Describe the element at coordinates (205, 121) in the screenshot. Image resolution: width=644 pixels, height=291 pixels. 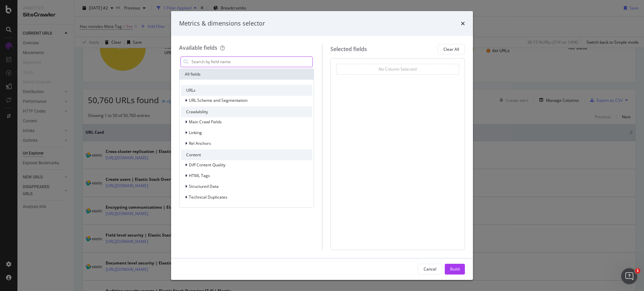
I see `span: Main Crawl Fields` at that location.